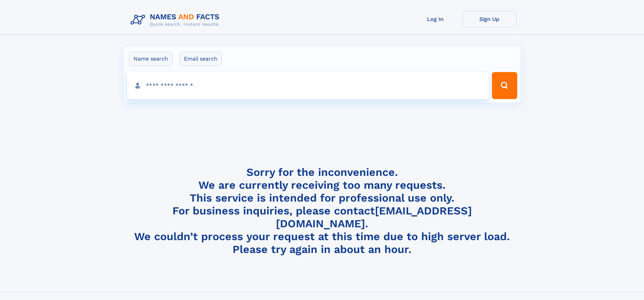  What do you see at coordinates (200, 59) in the screenshot?
I see `label: Email search` at bounding box center [200, 59].